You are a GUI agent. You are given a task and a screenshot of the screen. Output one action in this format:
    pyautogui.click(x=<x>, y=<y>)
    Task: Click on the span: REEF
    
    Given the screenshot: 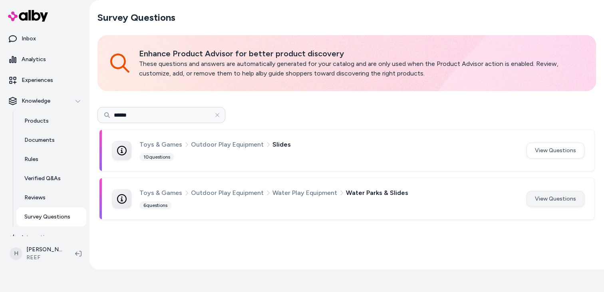 What is the action you would take?
    pyautogui.click(x=44, y=258)
    